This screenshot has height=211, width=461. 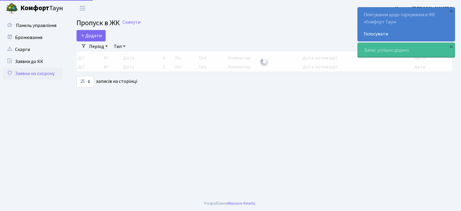 What do you see at coordinates (231, 204) in the screenshot?
I see `div: Розроблено .` at bounding box center [231, 204].